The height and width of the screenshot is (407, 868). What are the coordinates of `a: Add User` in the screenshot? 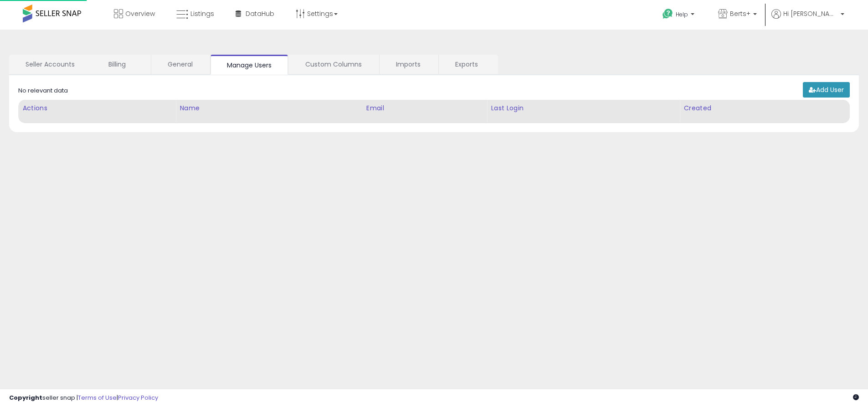 It's located at (825, 89).